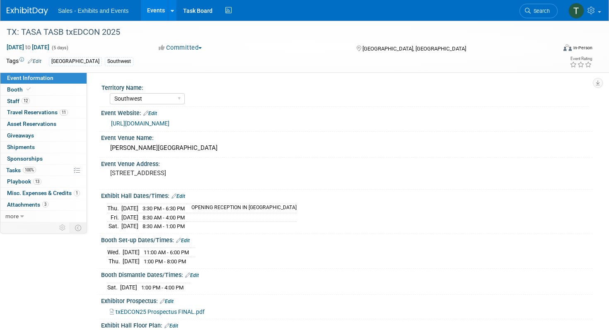 The image size is (609, 330). I want to click on span: Sales - Exhibits and Events, so click(93, 11).